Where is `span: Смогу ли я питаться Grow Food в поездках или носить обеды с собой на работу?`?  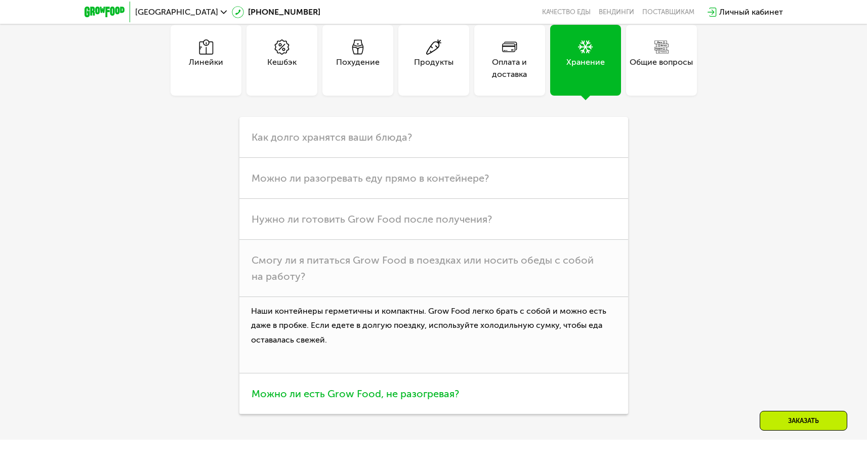 span: Смогу ли я питаться Grow Food в поездках или носить обеды с собой на работу? is located at coordinates (422, 268).